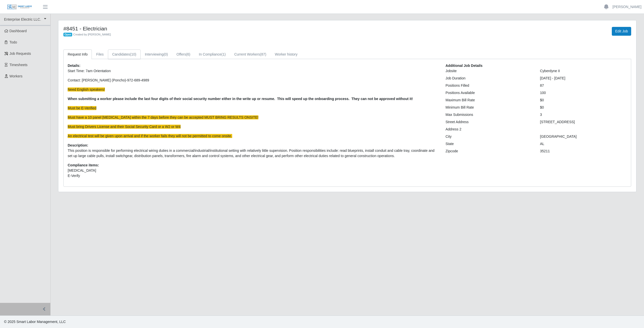  I want to click on div: Maximum Bill Rate, so click(489, 100).